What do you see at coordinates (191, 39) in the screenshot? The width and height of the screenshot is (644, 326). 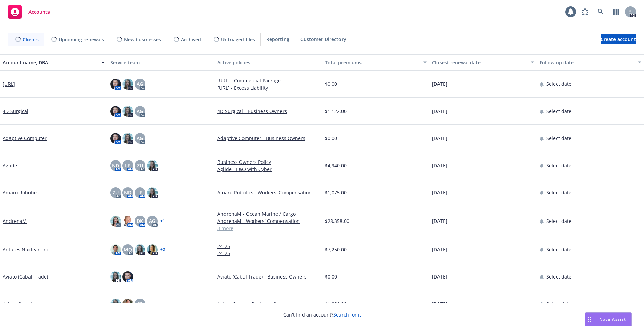 I see `span: Archived` at bounding box center [191, 39].